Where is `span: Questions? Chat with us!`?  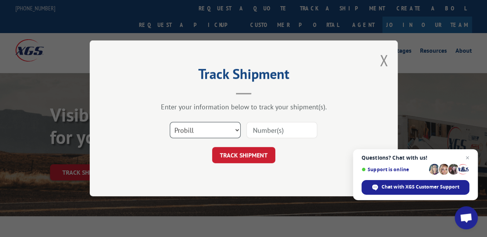 span: Questions? Chat with us! is located at coordinates (415, 158).